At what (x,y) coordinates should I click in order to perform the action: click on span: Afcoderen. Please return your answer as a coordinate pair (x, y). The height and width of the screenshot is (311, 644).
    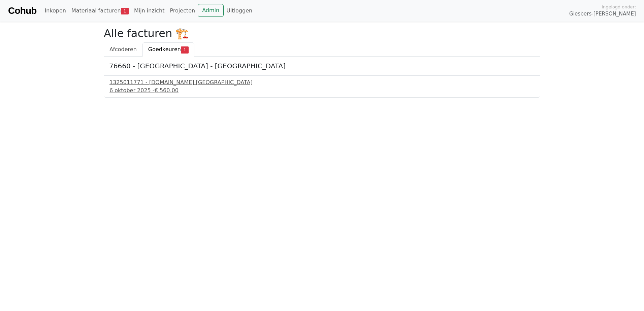
    Looking at the image, I should click on (123, 49).